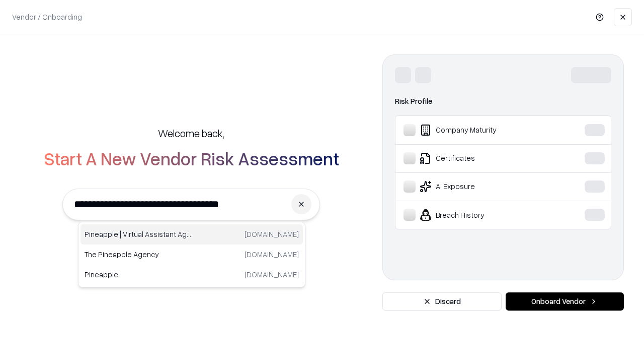 The image size is (644, 363). Describe the element at coordinates (138, 274) in the screenshot. I see `p: Pineapple` at that location.